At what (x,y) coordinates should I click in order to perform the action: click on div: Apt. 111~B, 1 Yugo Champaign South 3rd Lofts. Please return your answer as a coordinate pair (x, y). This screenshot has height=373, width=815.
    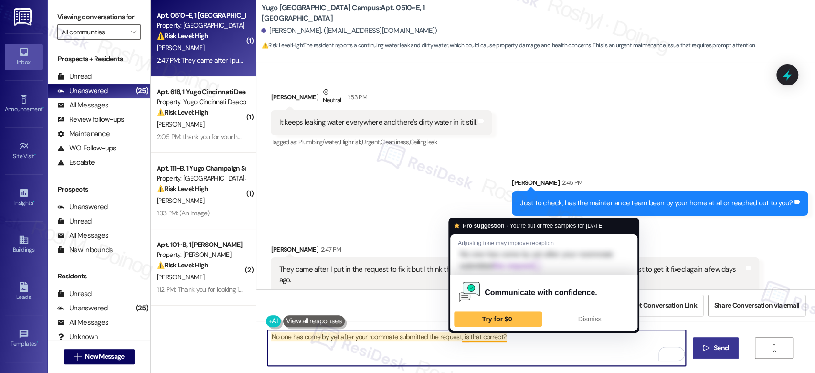
    Looking at the image, I should click on (200, 168).